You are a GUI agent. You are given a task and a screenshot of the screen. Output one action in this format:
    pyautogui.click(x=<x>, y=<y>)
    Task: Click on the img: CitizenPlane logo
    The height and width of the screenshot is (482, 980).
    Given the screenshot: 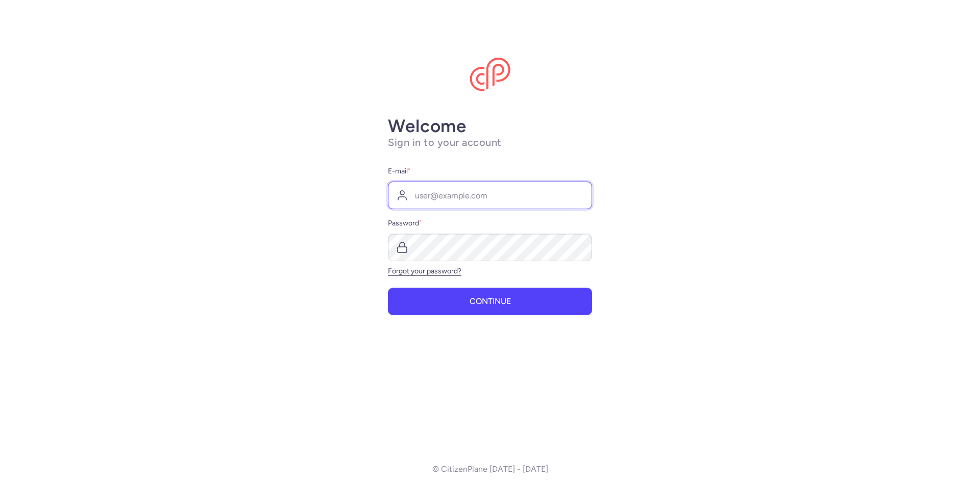 What is the action you would take?
    pyautogui.click(x=490, y=74)
    